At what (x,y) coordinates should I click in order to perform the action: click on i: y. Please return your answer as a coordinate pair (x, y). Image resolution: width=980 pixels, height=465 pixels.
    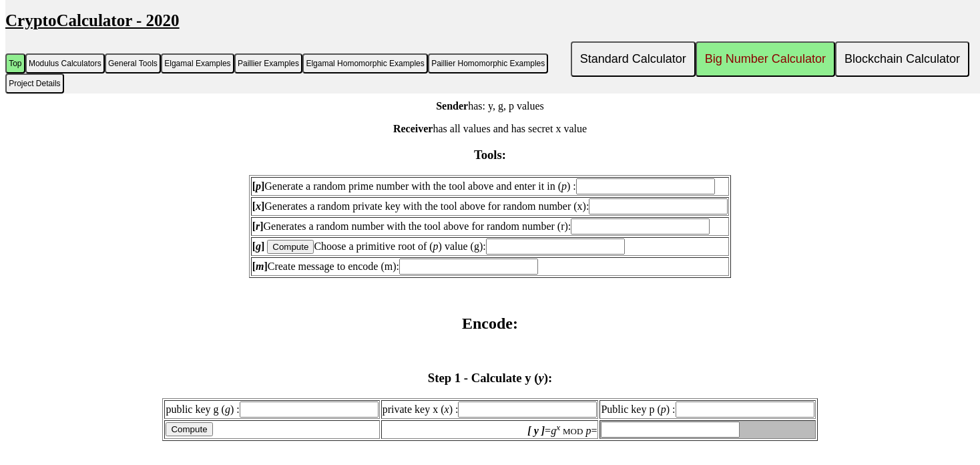
    Looking at the image, I should click on (541, 378).